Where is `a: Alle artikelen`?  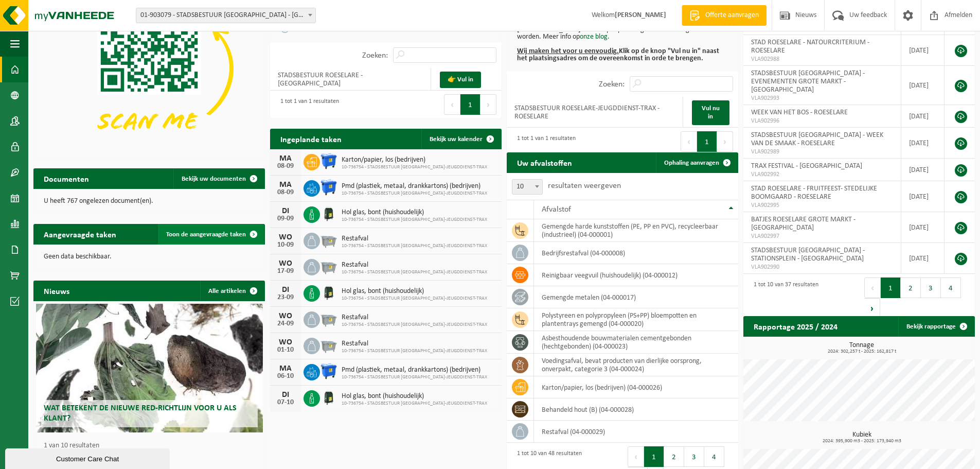
a: Alle artikelen is located at coordinates (232, 291).